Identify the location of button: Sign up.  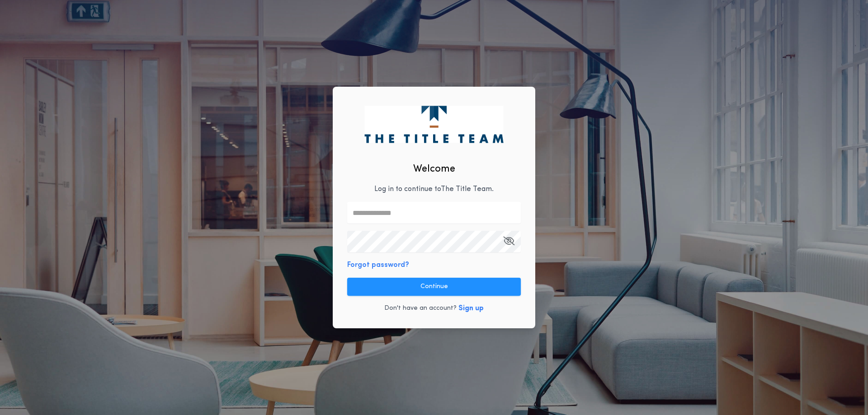
(471, 309).